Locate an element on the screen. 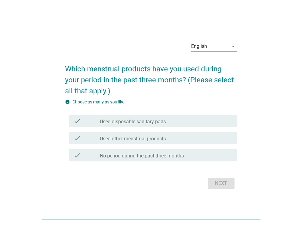  h2: Which menstrual products have you used during your period in the past three months? (Please selec... is located at coordinates (151, 77).